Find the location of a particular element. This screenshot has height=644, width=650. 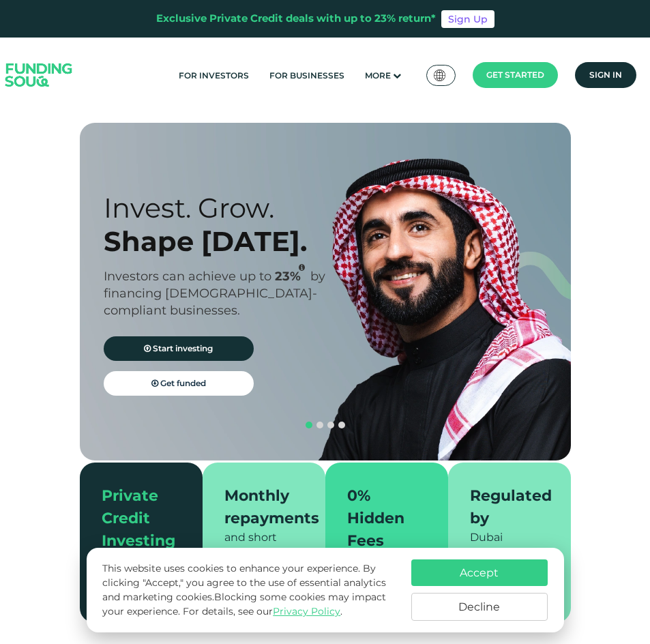

a: Sign Up is located at coordinates (468, 19).